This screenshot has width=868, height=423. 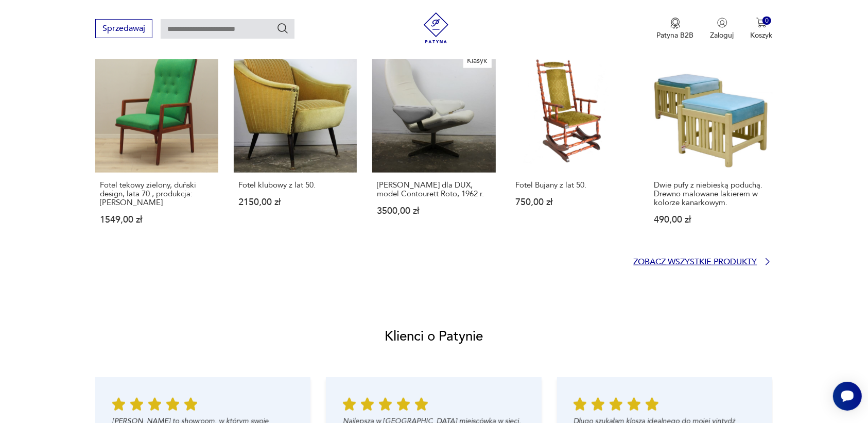 What do you see at coordinates (710, 194) in the screenshot?
I see `p: Dwie pufy z niebieską poduchą. Drewno malowane lakierem w kolorze kanarkowym.` at bounding box center [710, 194].